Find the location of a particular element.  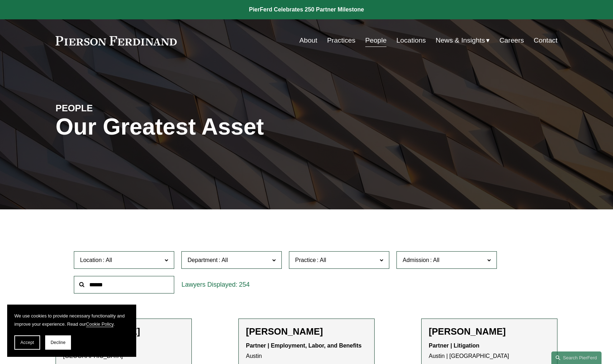

a: About is located at coordinates (308, 41).